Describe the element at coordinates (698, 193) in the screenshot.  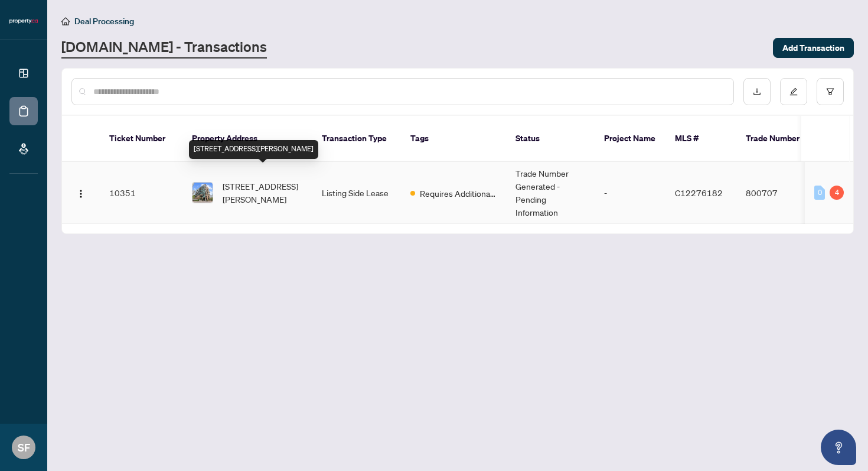
I see `span: C12276182` at that location.